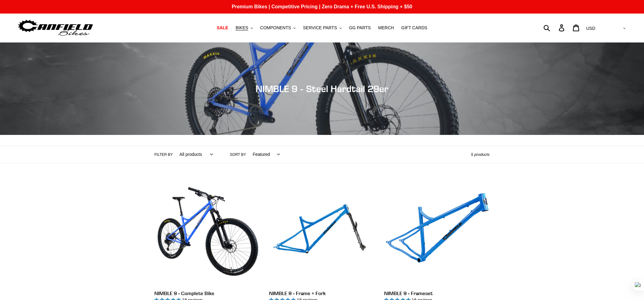  What do you see at coordinates (222, 28) in the screenshot?
I see `span: SALE` at bounding box center [222, 28].